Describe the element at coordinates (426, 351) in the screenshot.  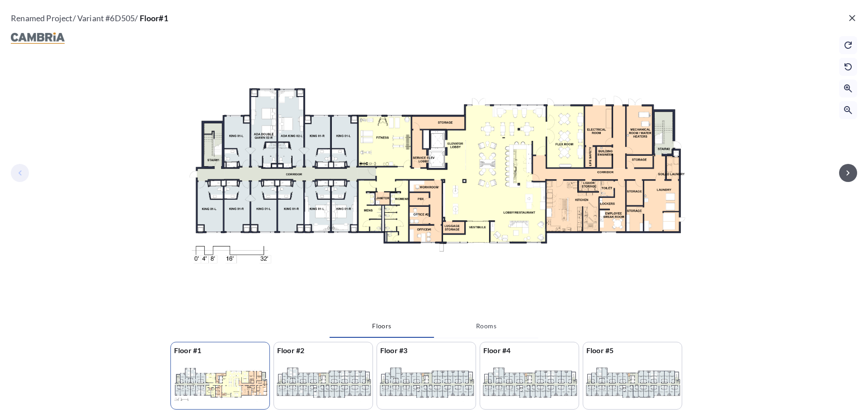
I see `p: Floor #3` at that location.